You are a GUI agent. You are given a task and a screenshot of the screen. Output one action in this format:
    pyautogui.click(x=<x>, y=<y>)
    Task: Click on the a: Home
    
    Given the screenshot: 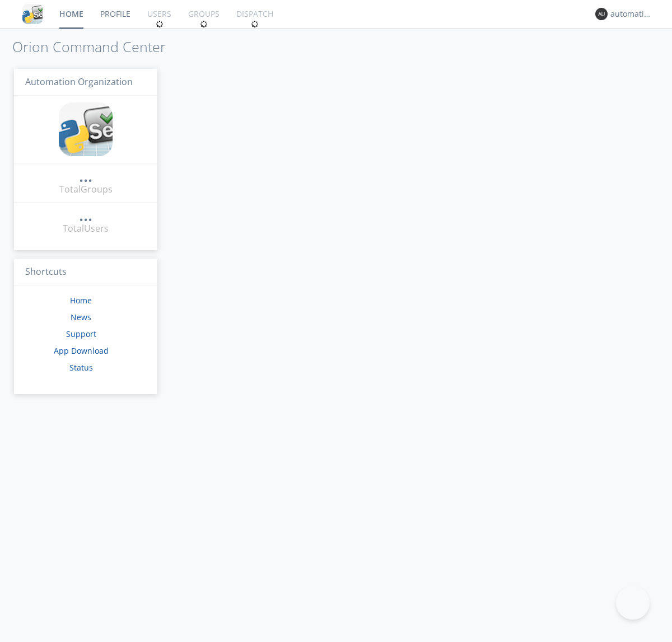 What is the action you would take?
    pyautogui.click(x=81, y=300)
    